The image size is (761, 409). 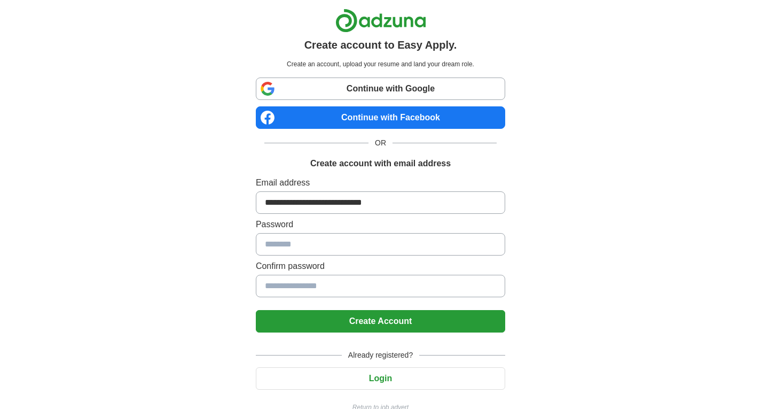 I want to click on label: Email address, so click(x=380, y=183).